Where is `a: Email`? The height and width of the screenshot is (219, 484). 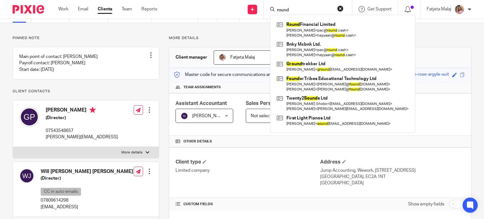
a: Email is located at coordinates (83, 9).